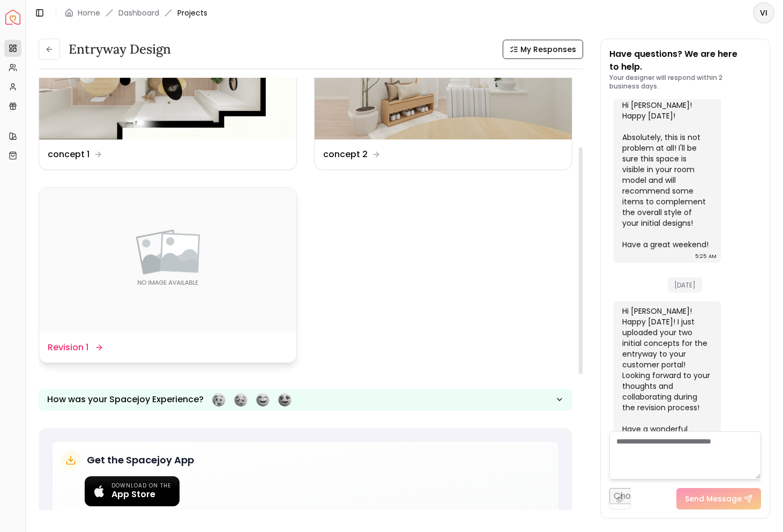 This screenshot has width=783, height=532. What do you see at coordinates (706, 256) in the screenshot?
I see `div: 5:25 AM` at bounding box center [706, 256].